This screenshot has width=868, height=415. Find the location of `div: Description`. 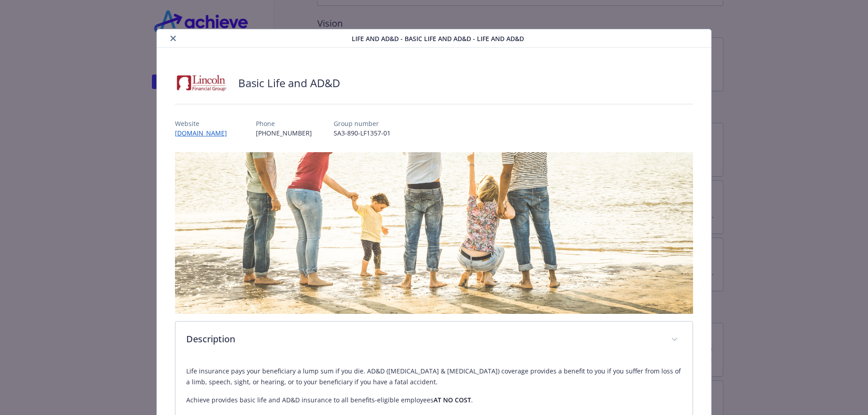

div: Description is located at coordinates (434, 340).